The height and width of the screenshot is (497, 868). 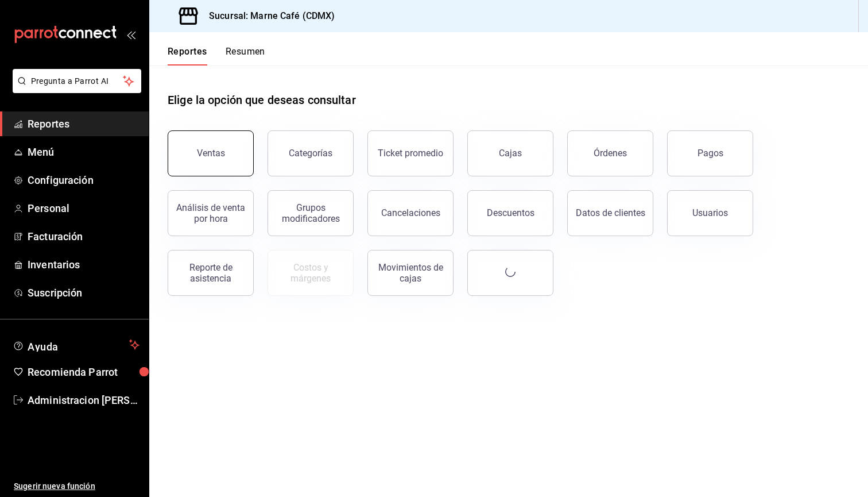 What do you see at coordinates (262, 100) in the screenshot?
I see `h1: Elige la opción que deseas consultar` at bounding box center [262, 100].